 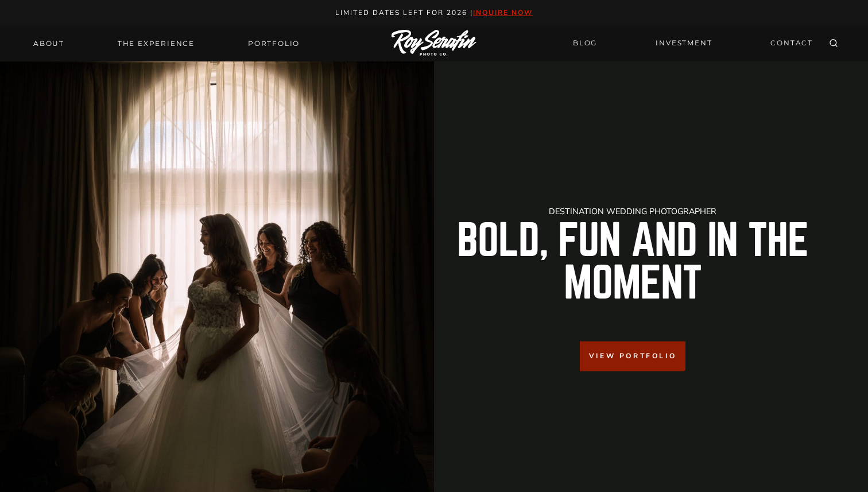 I want to click on a: inquire now, so click(x=503, y=13).